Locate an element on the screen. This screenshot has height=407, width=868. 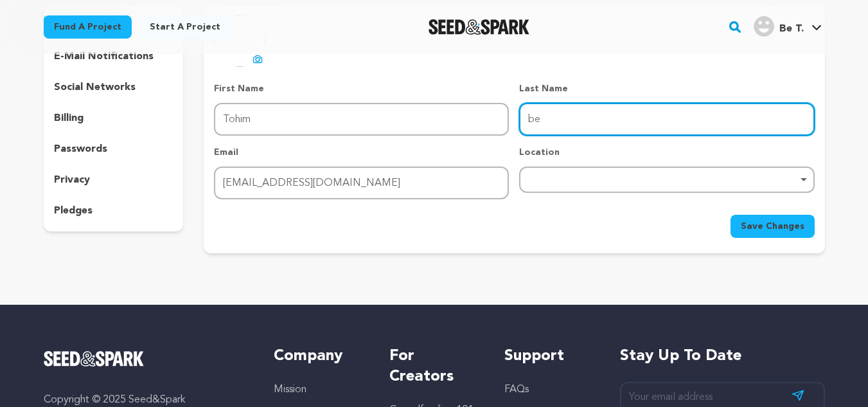
input: Email is located at coordinates (361, 182).